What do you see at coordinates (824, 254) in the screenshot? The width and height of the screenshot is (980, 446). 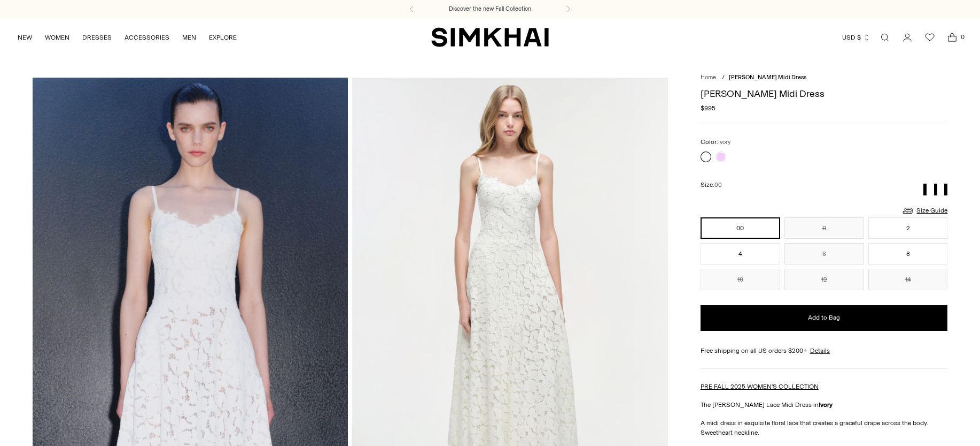 I see `button: 6` at bounding box center [824, 254].